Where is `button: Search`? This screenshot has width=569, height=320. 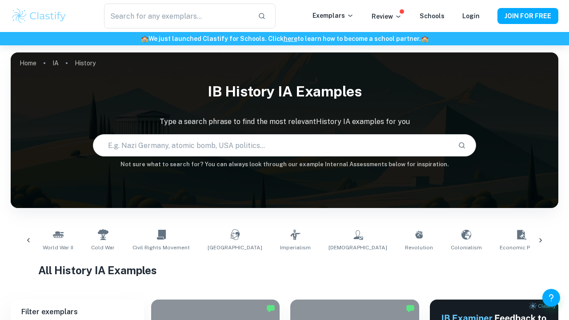
button: Search is located at coordinates (462, 145).